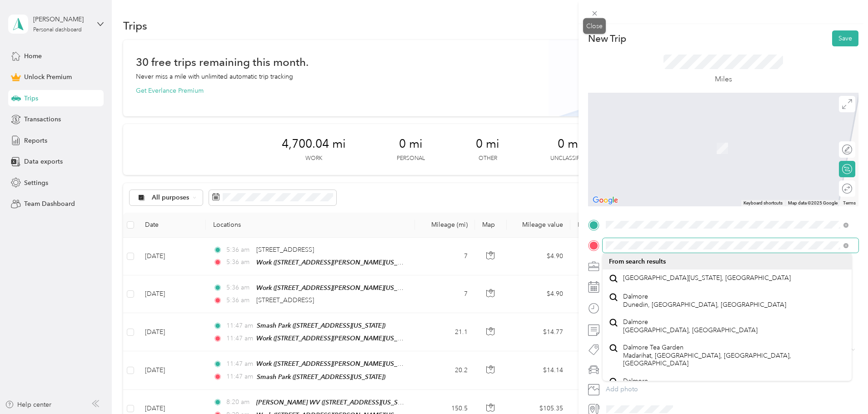 This screenshot has height=414, width=868. I want to click on div: Close, so click(595, 26).